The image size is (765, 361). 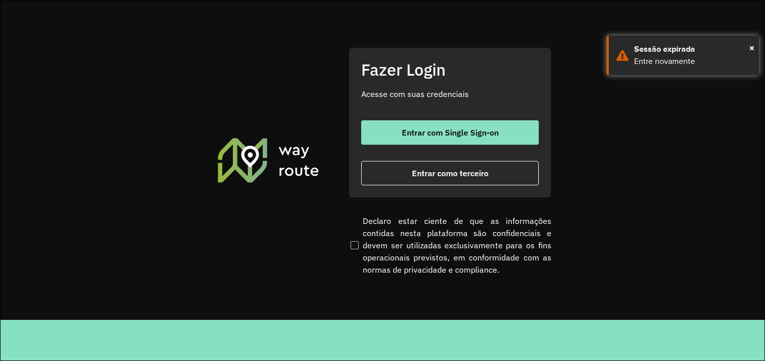 What do you see at coordinates (450, 132) in the screenshot?
I see `span: Entrar com Single Sign-on` at bounding box center [450, 132].